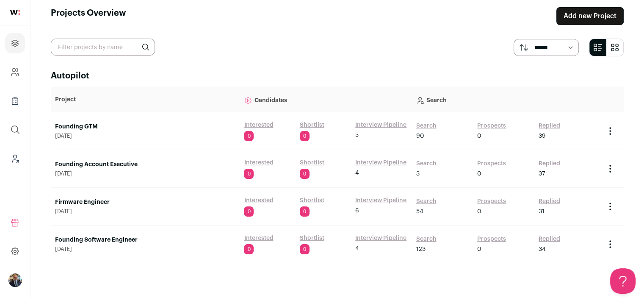  Describe the element at coordinates (88, 16) in the screenshot. I see `h1: Projects Overview` at that location.